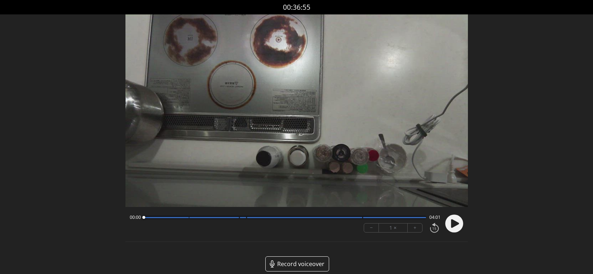 The image size is (593, 274). I want to click on span: 00:00, so click(135, 217).